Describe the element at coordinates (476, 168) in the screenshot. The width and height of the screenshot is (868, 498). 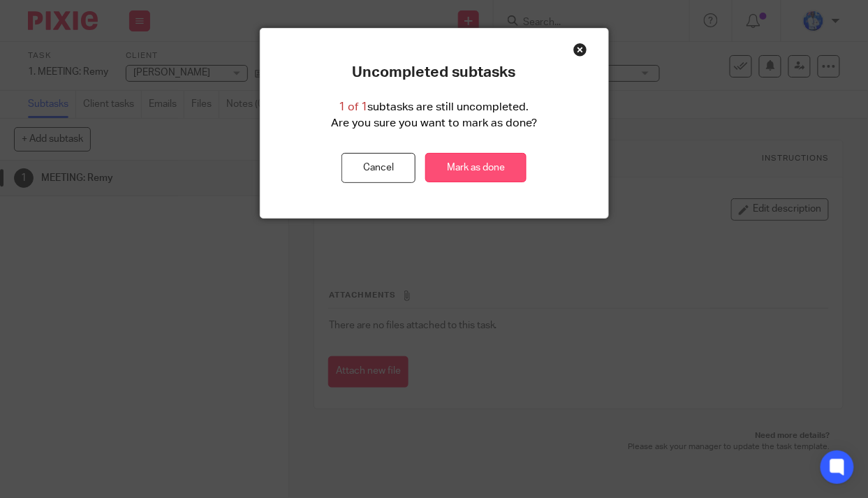
I see `a: Mark as done` at that location.